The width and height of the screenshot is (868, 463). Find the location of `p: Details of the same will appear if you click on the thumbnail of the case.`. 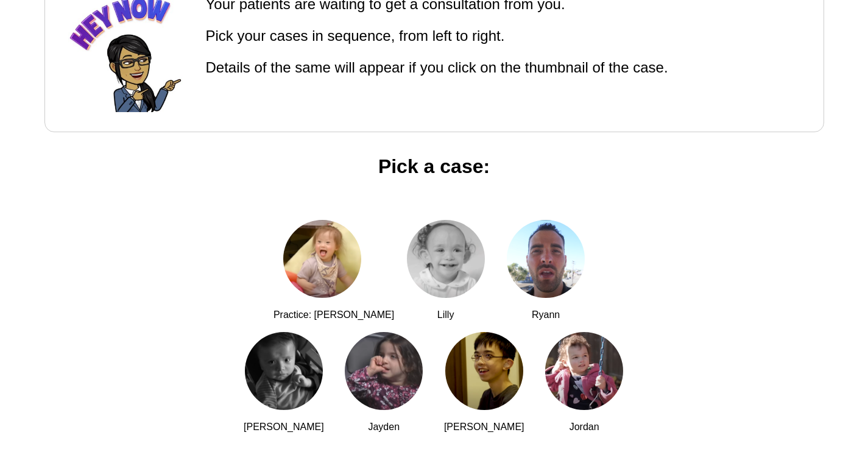

p: Details of the same will appear if you click on the thumbnail of the case. is located at coordinates (437, 68).